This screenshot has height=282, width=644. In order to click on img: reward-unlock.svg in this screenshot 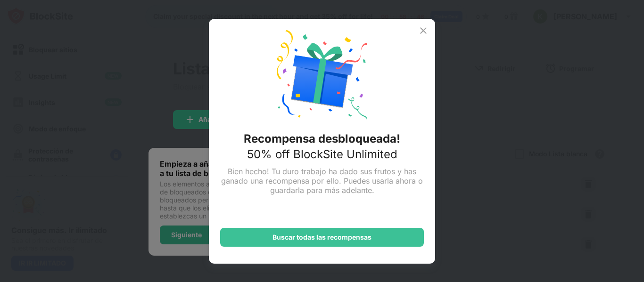, I will do `click(322, 76)`.